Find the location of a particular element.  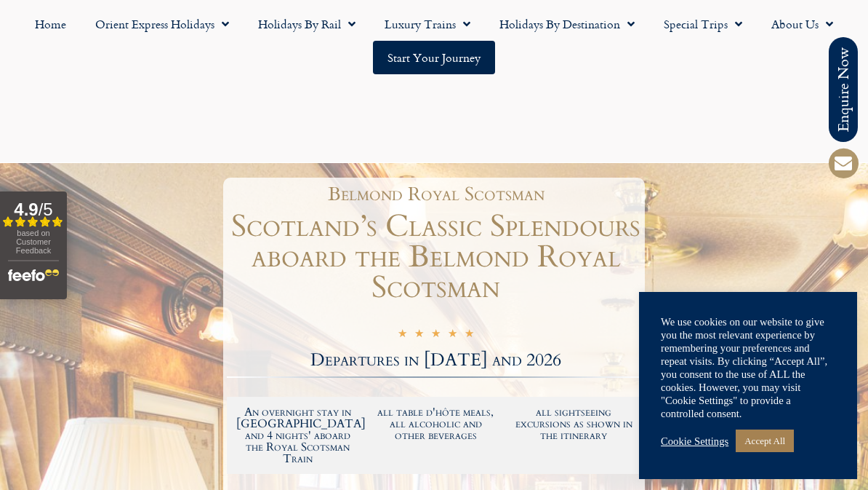

h1: Belmond Royal Scotsman is located at coordinates (435, 194).